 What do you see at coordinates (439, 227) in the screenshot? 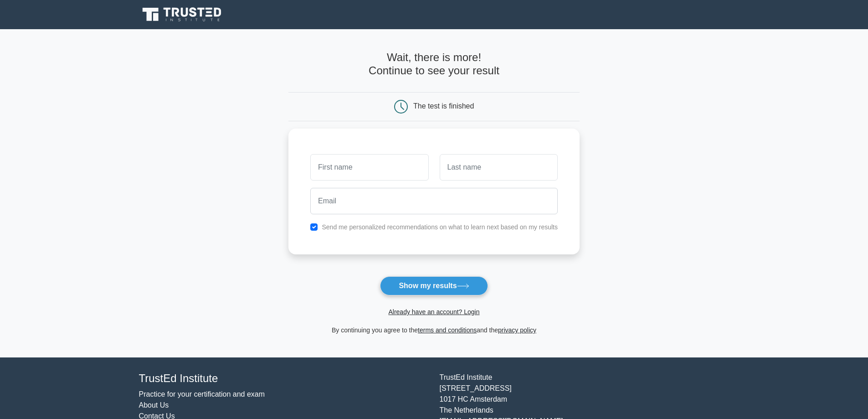
I see `label: Send me personalized recommendations on what to learn next based on my results` at bounding box center [439, 227].